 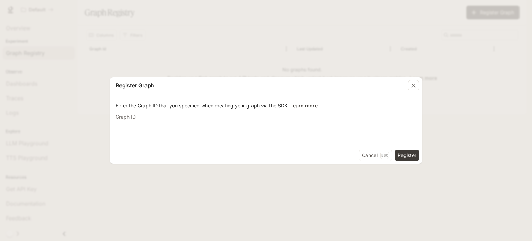 I want to click on p: Esc, so click(x=384, y=155).